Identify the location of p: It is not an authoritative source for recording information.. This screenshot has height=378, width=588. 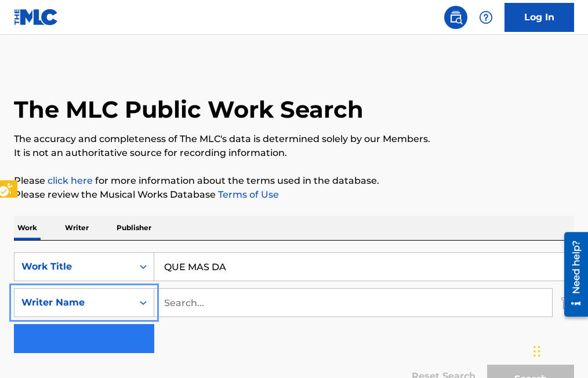
(294, 153).